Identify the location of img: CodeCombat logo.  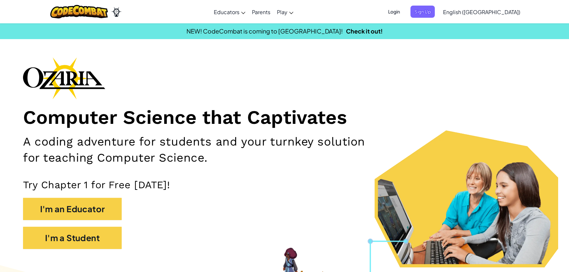
(79, 12).